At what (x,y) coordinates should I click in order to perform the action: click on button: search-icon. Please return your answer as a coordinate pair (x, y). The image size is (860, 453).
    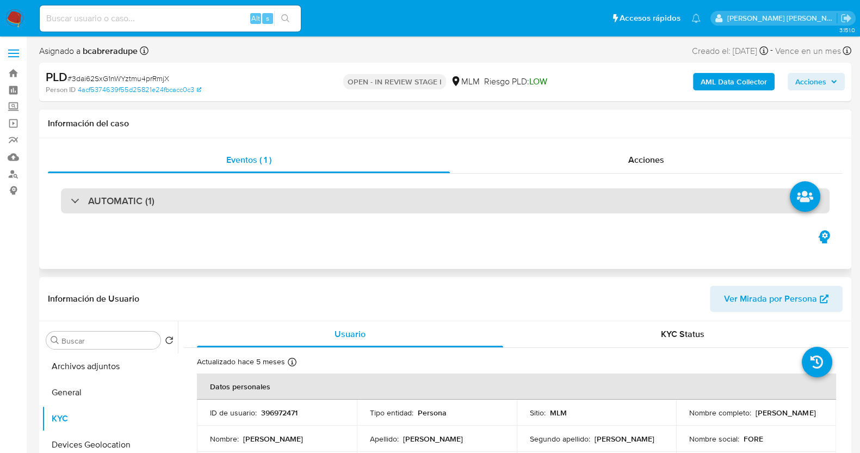
    Looking at the image, I should click on (285, 18).